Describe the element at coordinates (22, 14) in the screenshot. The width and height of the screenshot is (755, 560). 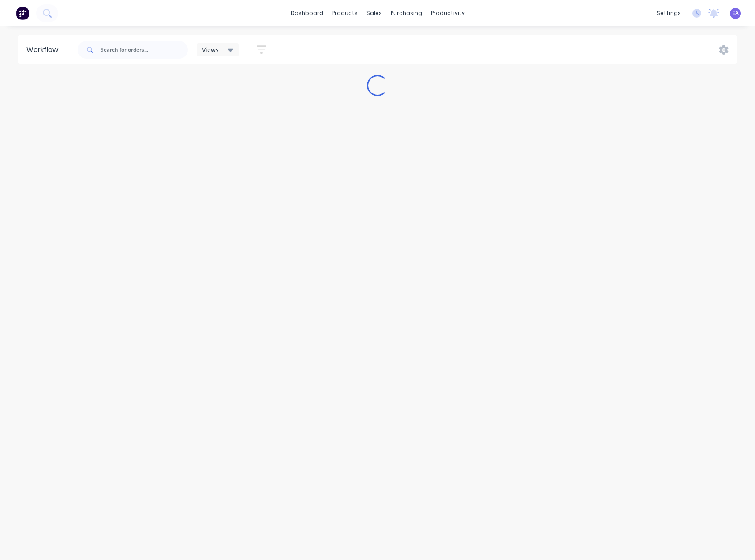
I see `img: Factory` at that location.